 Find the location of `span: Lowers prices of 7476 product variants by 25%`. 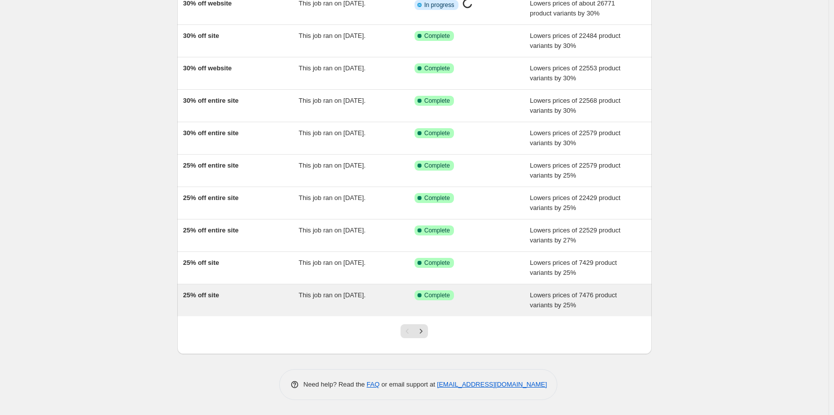

span: Lowers prices of 7476 product variants by 25% is located at coordinates (573, 300).